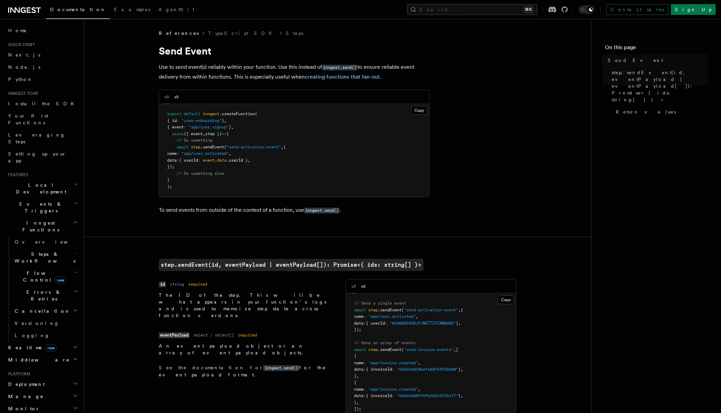  I want to click on span: Home, so click(18, 30).